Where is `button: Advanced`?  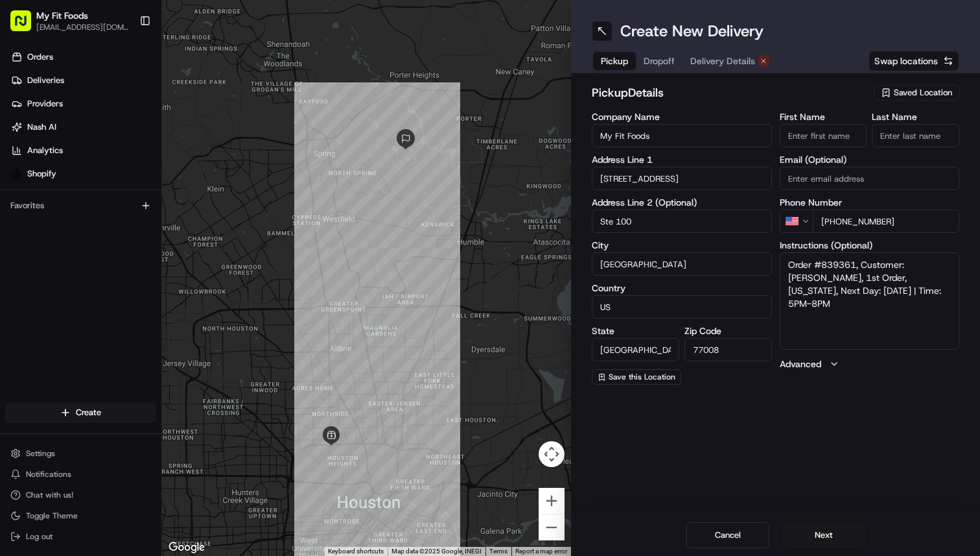 button: Advanced is located at coordinates (870, 364).